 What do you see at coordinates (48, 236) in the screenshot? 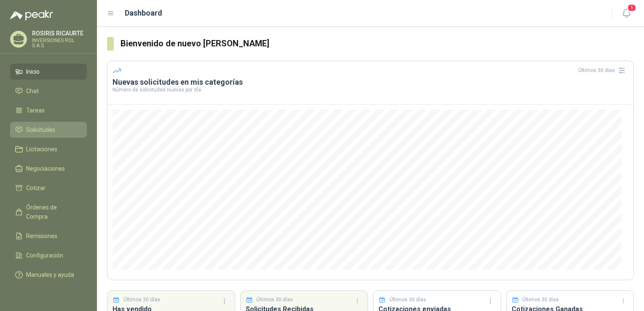
I see `a: Remisiones` at bounding box center [48, 236].